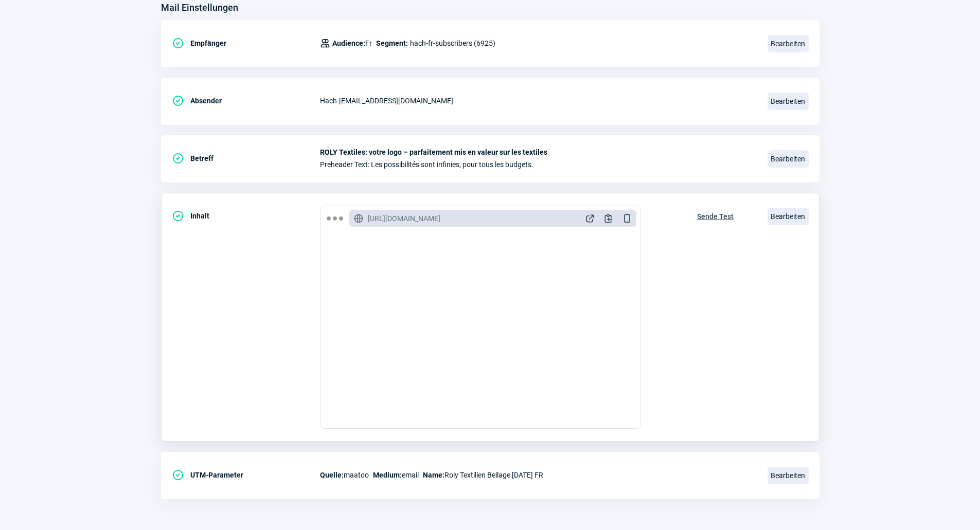  I want to click on span: Audience:, so click(349, 43).